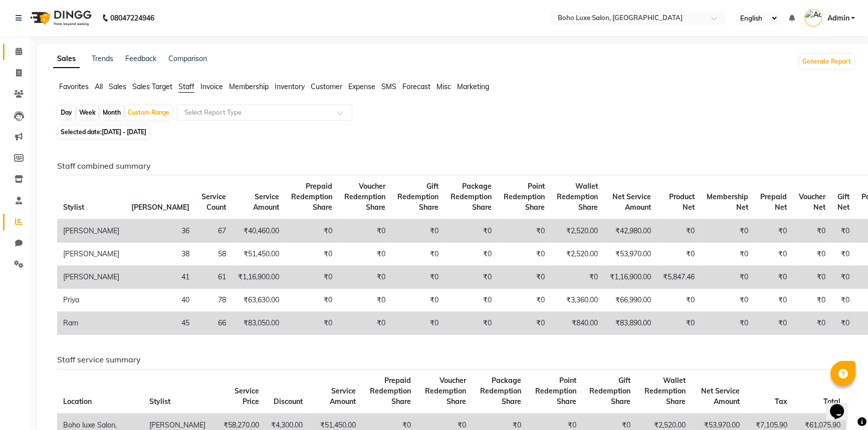 This screenshot has height=430, width=868. I want to click on span: Total, so click(832, 402).